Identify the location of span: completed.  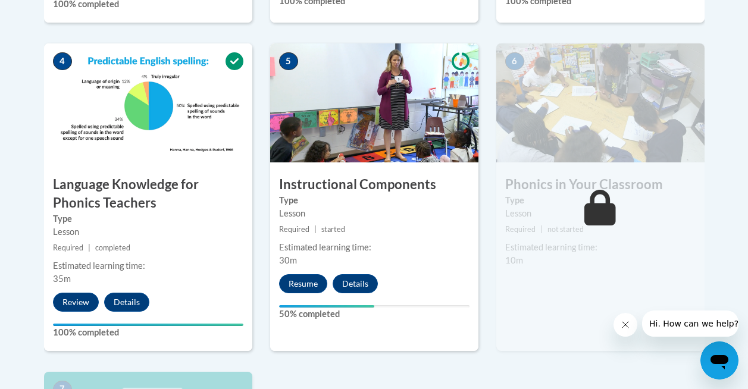
(113, 248).